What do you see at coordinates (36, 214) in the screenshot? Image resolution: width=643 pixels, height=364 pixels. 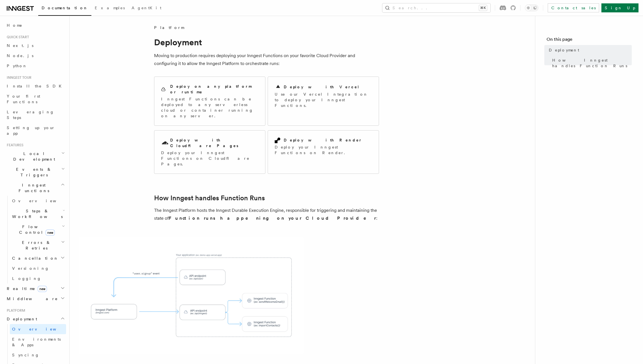 I see `span: Steps & Workflows` at bounding box center [36, 214].